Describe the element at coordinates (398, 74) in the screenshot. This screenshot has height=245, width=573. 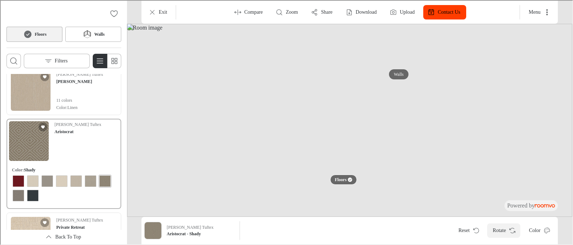
I see `p: Walls` at that location.